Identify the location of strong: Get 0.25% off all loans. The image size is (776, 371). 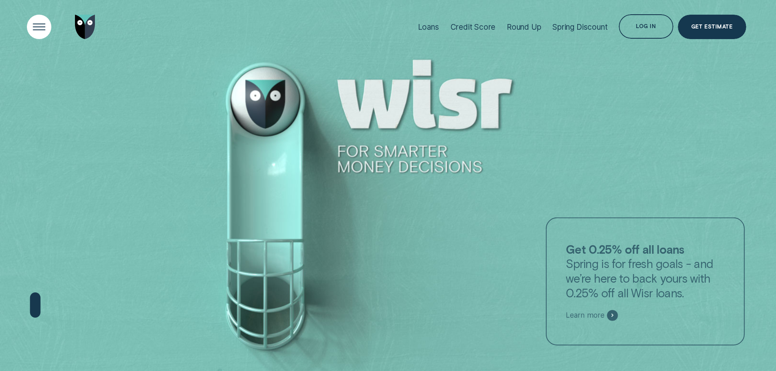
(625, 249).